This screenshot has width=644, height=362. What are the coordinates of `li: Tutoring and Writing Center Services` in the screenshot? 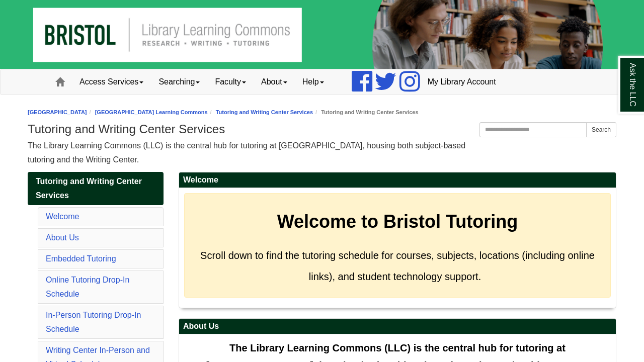 It's located at (366, 112).